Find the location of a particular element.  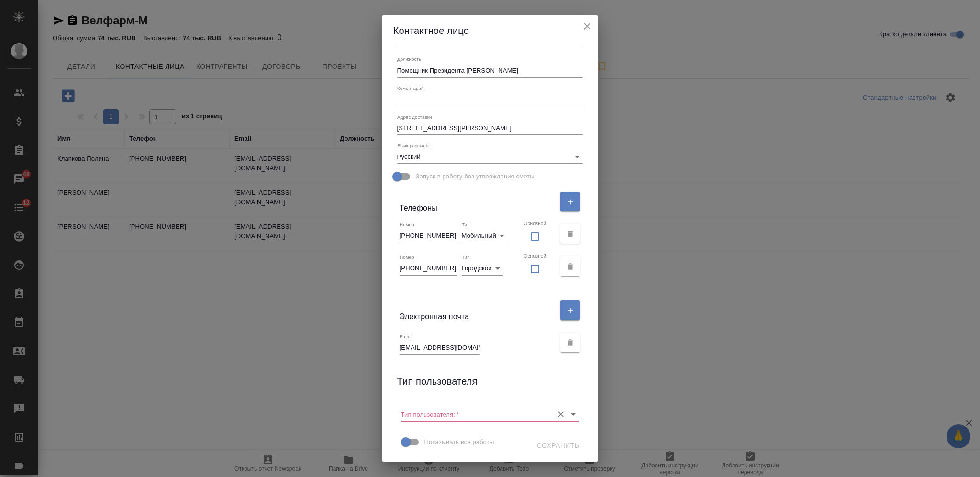

label: Email is located at coordinates (405, 336).